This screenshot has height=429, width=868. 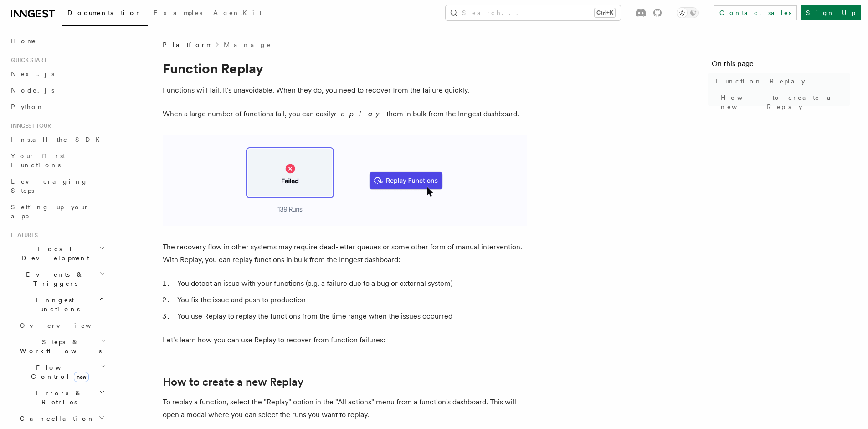 What do you see at coordinates (345, 254) in the screenshot?
I see `p: The recovery flow in other systems may require dead-letter queues or some other form of manual in...` at bounding box center [345, 254].